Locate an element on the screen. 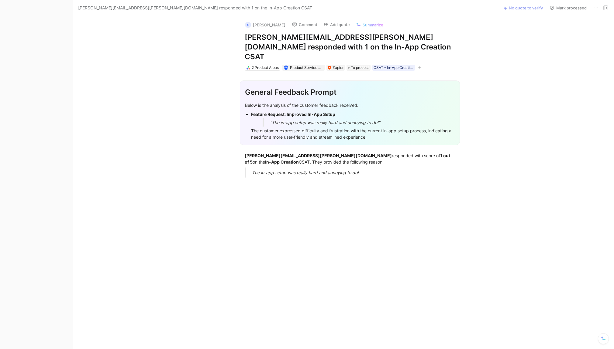  strong: Feature Request: Improved In-App Setup is located at coordinates (293, 114).